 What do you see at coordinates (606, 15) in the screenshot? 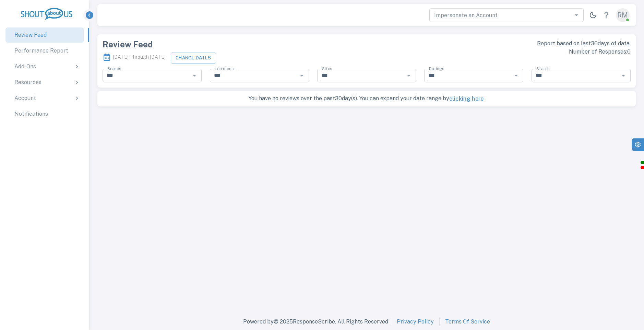
I see `a: Help Center` at bounding box center [606, 15].